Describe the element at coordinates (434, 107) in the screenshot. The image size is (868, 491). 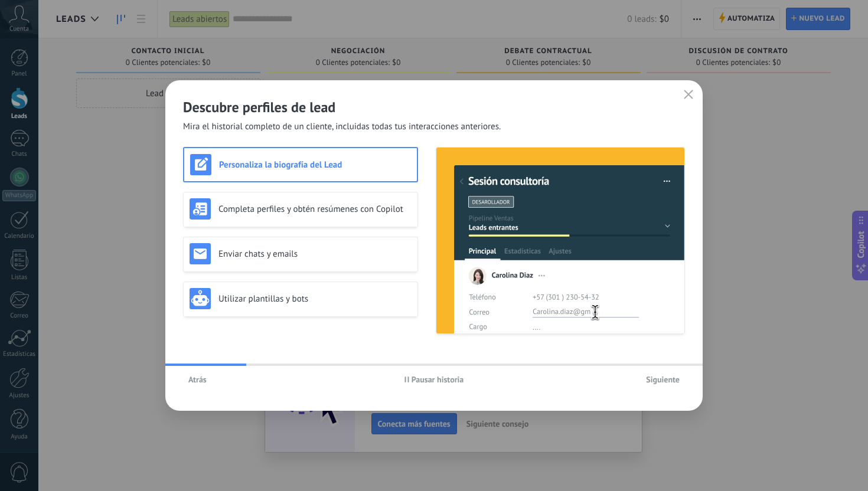
I see `h2: Descubre perfiles de lead` at that location.